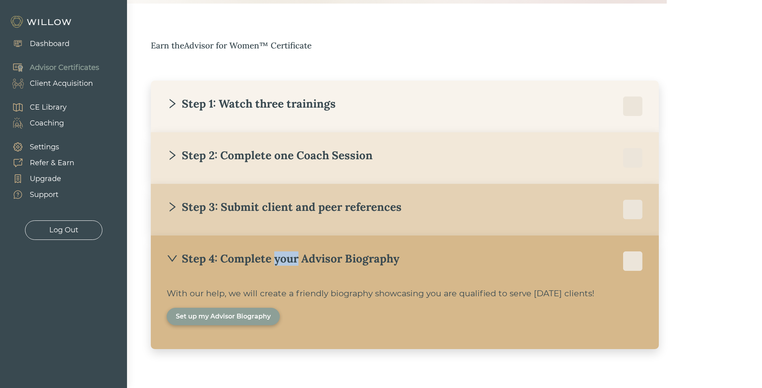  What do you see at coordinates (52, 163) in the screenshot?
I see `div: Refer & Earn` at bounding box center [52, 163].